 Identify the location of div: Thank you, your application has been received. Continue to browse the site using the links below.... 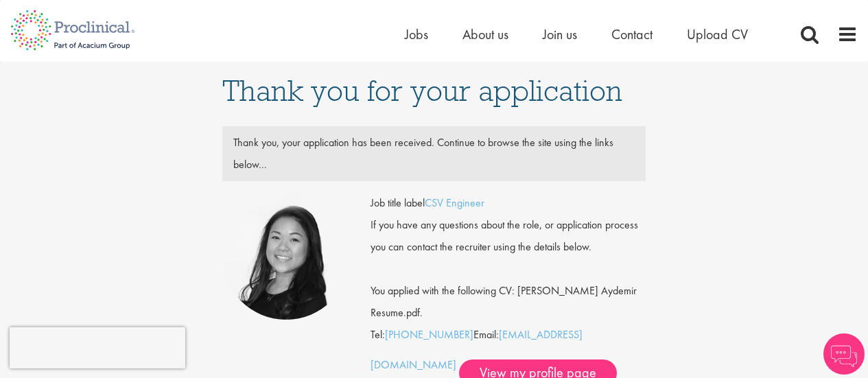
(434, 154).